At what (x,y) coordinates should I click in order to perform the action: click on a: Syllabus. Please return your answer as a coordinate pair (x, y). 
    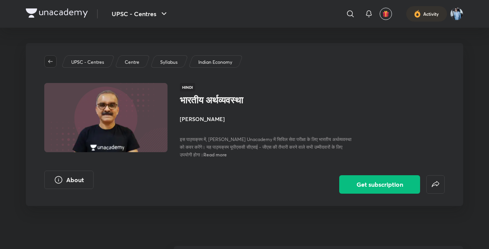
    Looking at the image, I should click on (169, 62).